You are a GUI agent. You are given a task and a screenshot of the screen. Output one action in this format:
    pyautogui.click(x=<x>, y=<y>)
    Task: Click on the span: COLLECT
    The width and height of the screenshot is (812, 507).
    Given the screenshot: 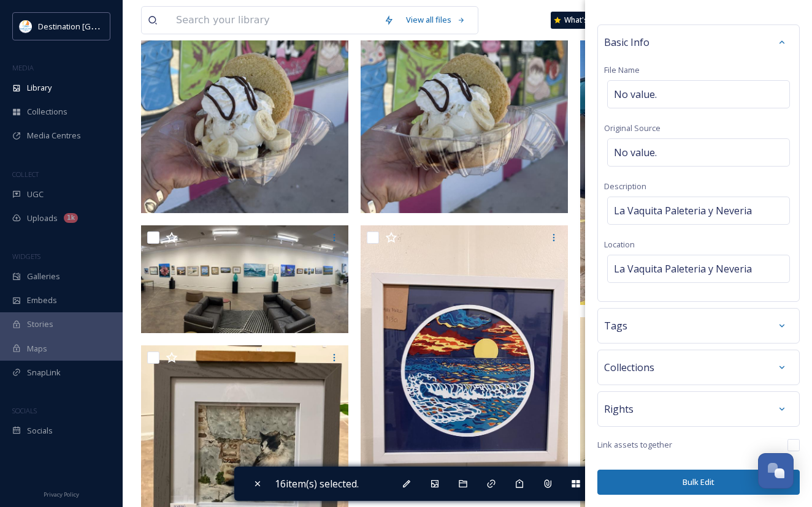 What is the action you would take?
    pyautogui.click(x=25, y=174)
    